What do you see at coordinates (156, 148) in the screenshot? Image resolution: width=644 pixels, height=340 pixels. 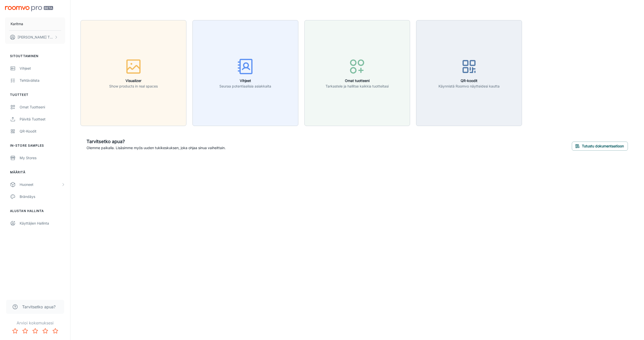 I see `p: Olemme paikalla. Lisäsimme myös uuden tukikeskuksen, joka ohjaa sinua vaiheittain.` at bounding box center [156, 148].